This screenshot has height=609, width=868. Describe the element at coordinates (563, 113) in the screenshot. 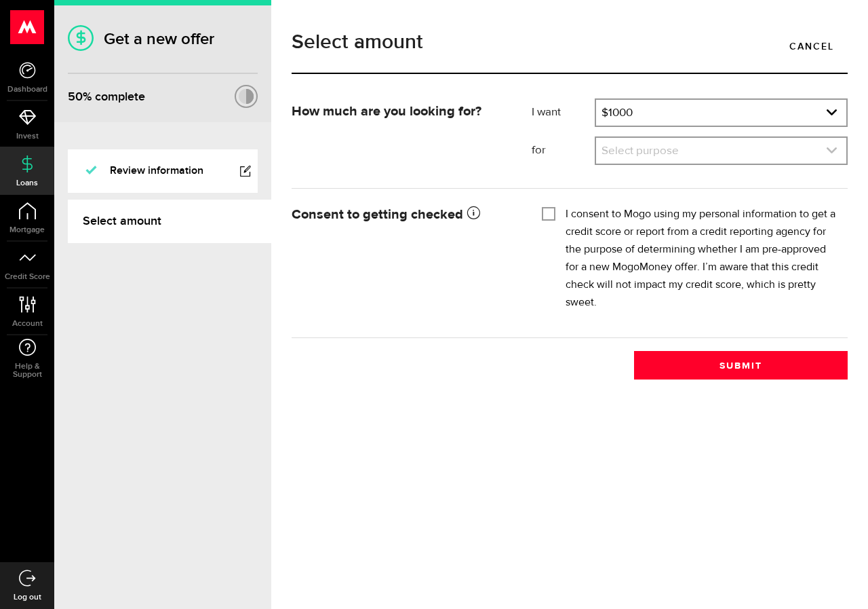

I see `label: I want` at that location.